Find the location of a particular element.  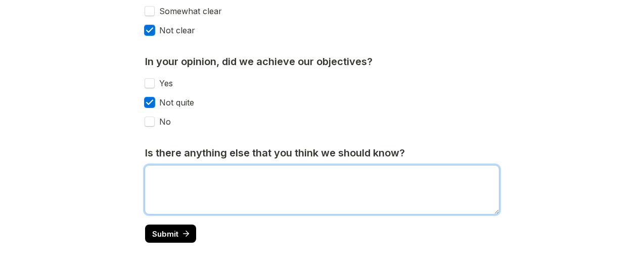

span: Submit is located at coordinates (166, 234).